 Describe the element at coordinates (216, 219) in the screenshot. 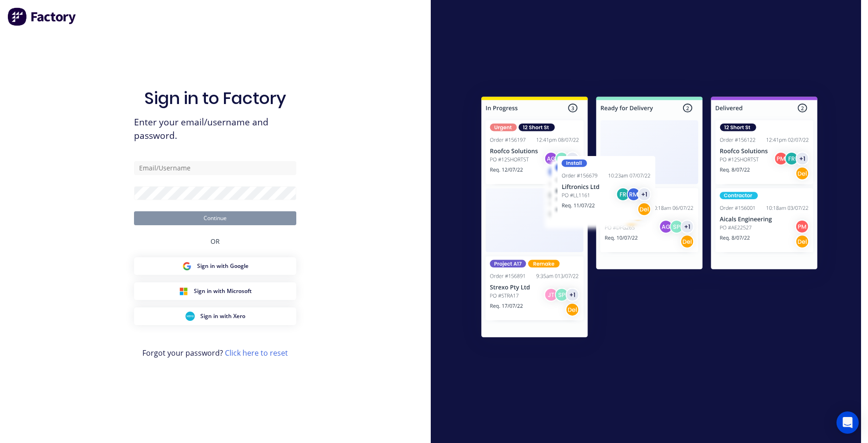

I see `button: Continue` at that location.